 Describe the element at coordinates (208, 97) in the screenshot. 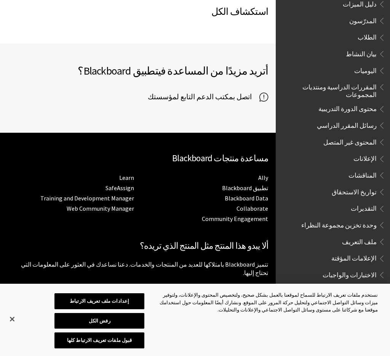

I see `a: اتصل بمكتب الدعم التابع لمؤسستك` at that location.